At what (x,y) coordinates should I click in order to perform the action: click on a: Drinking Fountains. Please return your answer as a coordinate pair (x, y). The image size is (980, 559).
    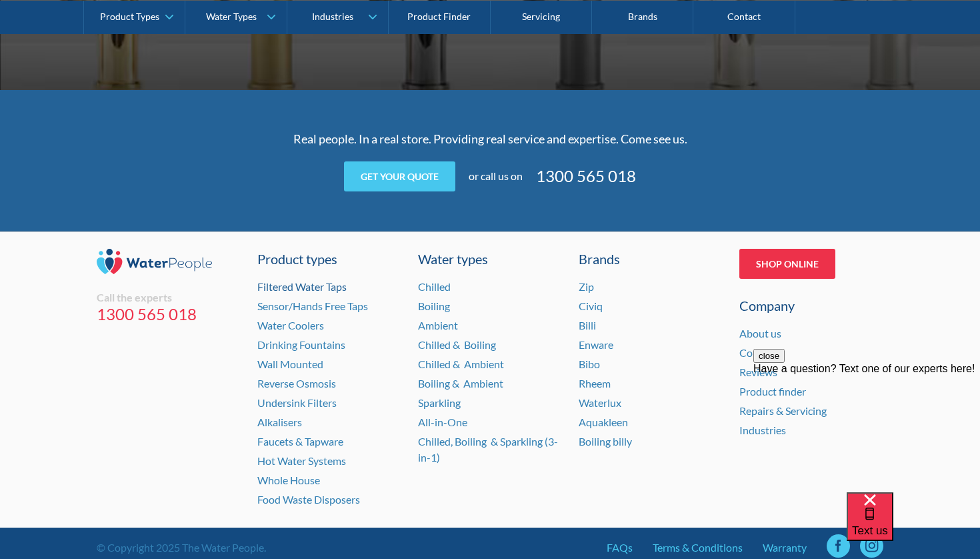
    Looking at the image, I should click on (302, 344).